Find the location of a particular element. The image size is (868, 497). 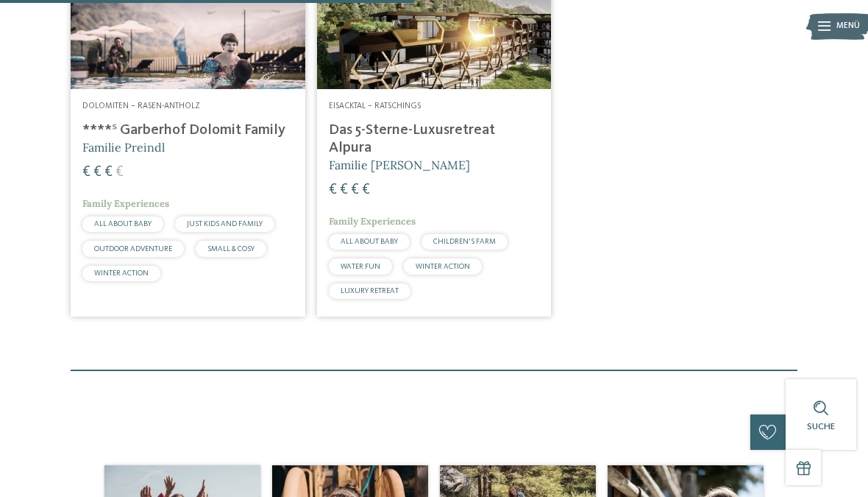

h4: Das 5-Sterne-Luxusretreat Alpura is located at coordinates (434, 139).